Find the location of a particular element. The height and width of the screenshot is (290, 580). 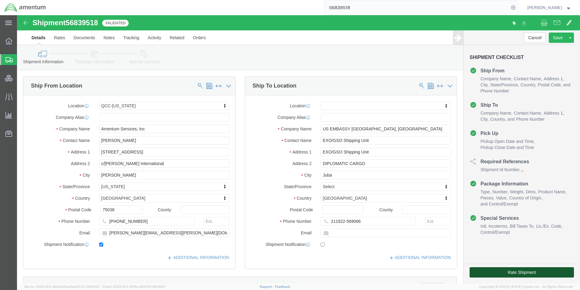

img: logo is located at coordinates (25, 8).